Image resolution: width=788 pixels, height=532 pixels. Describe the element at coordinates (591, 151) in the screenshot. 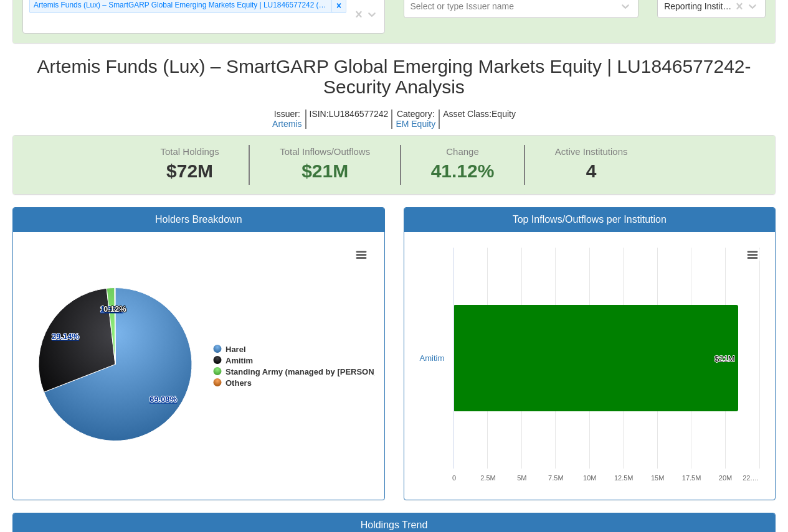

I see `span: Active Institutions` at that location.